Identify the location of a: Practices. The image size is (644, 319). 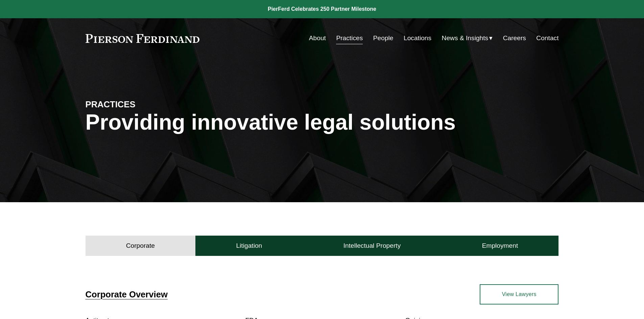
(349, 38).